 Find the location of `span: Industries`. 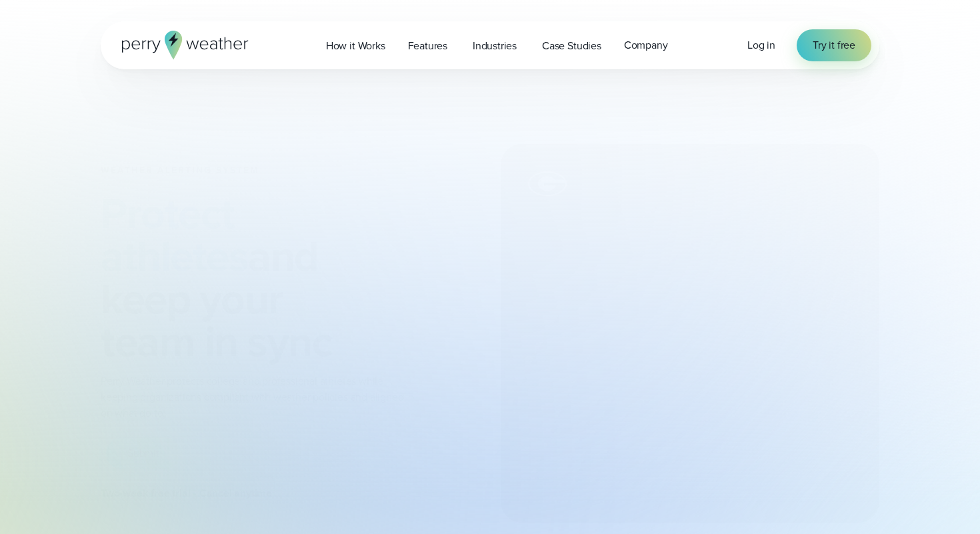

span: Industries is located at coordinates (494, 46).